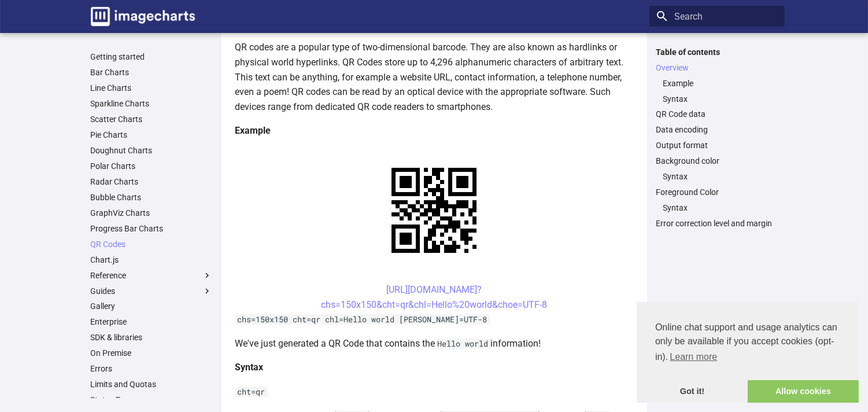 The image size is (868, 412). What do you see at coordinates (692, 392) in the screenshot?
I see `a: dismiss cookie message` at bounding box center [692, 392].